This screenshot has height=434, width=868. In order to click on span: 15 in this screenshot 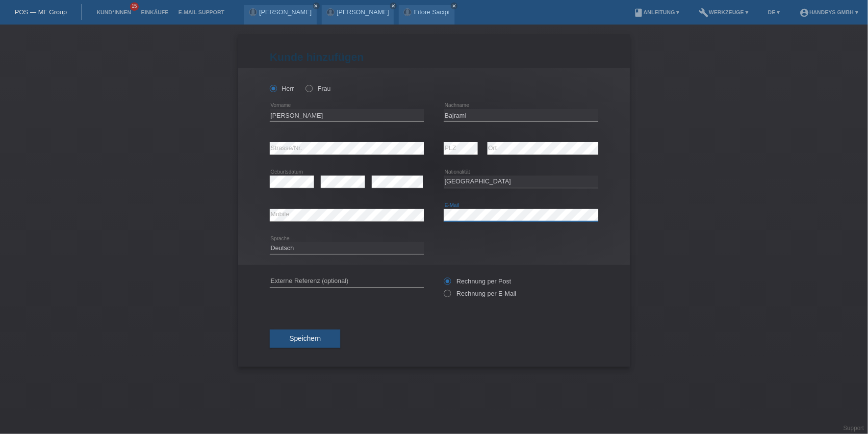, I will do `click(134, 7)`.